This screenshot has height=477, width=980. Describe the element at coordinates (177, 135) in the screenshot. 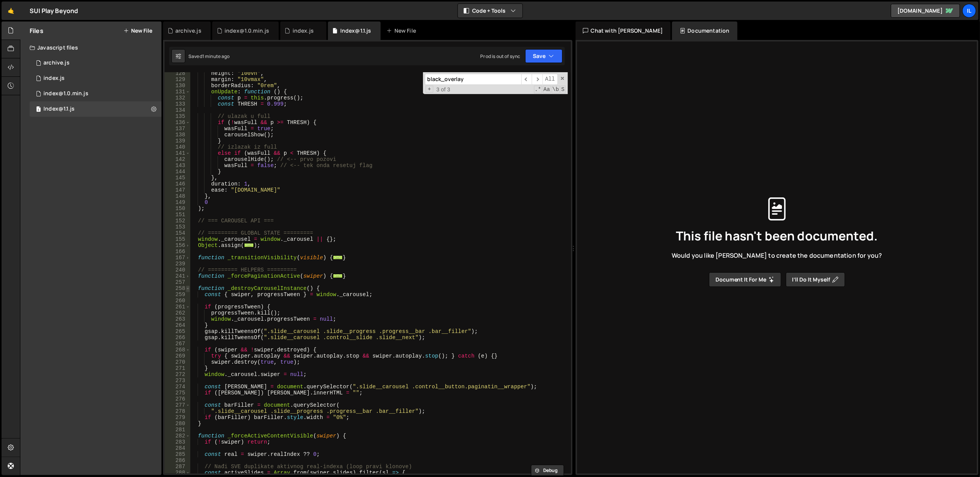

I see `div: 138` at that location.